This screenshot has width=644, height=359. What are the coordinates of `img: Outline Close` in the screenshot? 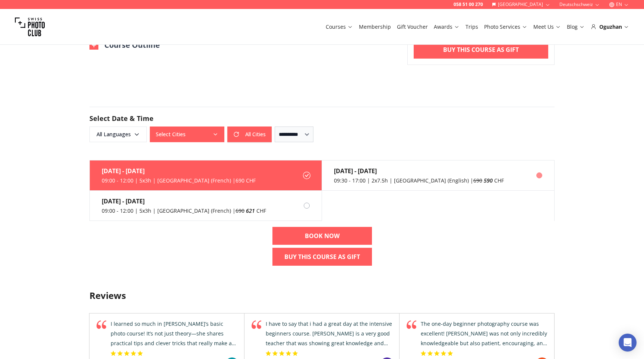 It's located at (94, 45).